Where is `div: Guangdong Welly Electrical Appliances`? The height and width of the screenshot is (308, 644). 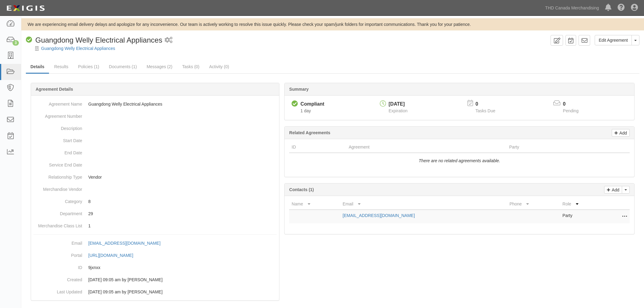
div: Guangdong Welly Electrical Appliances is located at coordinates (94, 40).